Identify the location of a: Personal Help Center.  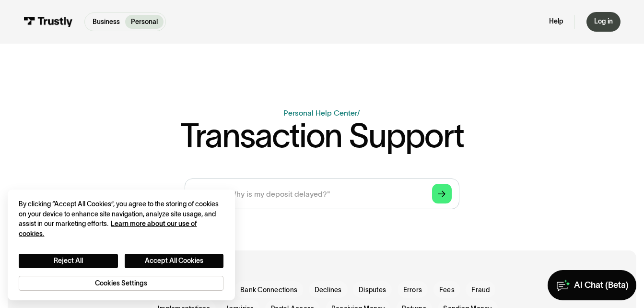
(320, 113).